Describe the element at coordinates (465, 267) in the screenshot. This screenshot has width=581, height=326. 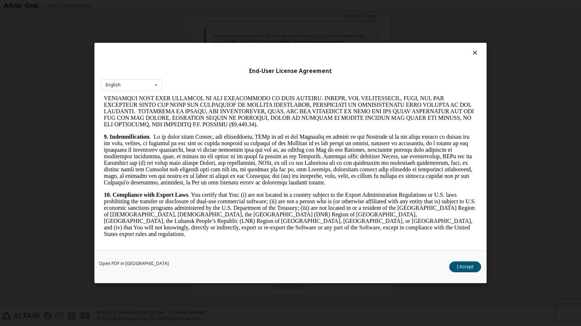
I see `button: I Accept` at that location.